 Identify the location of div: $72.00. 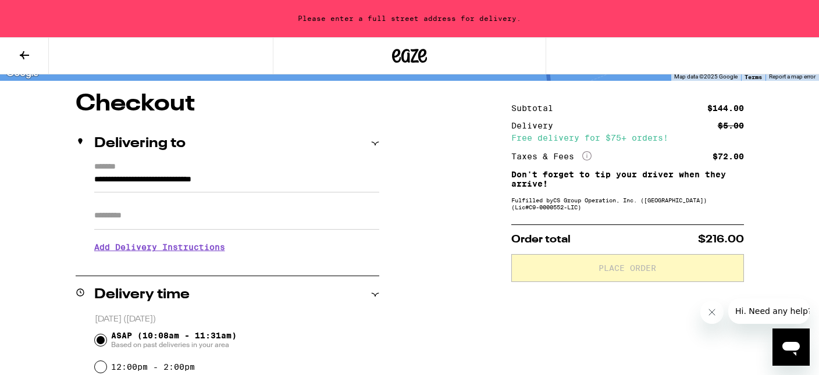
(728, 156).